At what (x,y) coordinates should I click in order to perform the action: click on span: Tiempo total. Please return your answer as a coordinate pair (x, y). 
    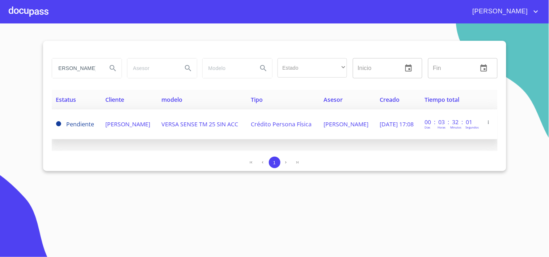
    Looking at the image, I should click on (442, 100).